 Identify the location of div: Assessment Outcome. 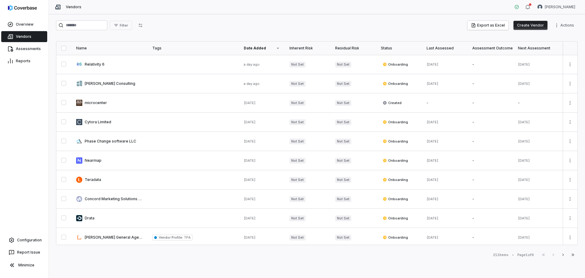
(491, 48).